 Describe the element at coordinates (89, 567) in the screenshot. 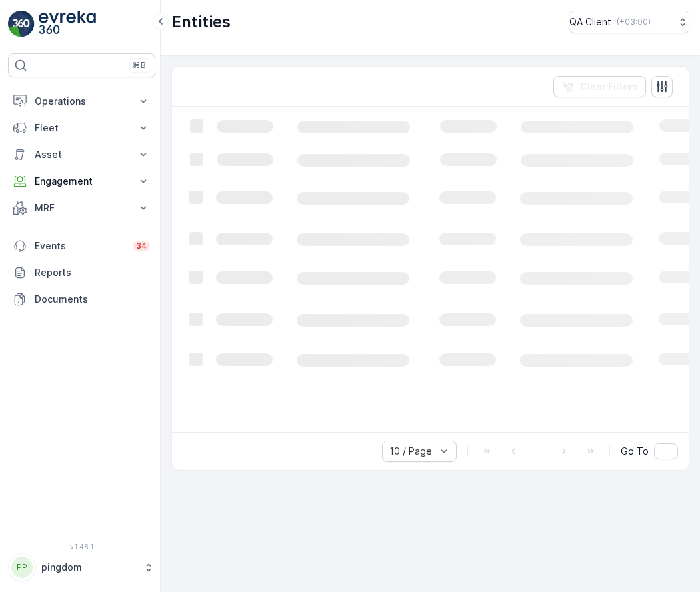

I see `p: pingdom` at that location.